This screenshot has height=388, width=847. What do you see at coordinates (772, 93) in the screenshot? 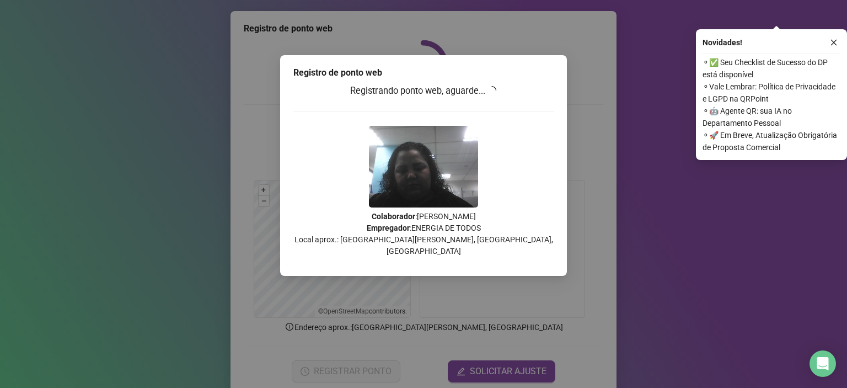
I see `span: ⚬ Vale Lembrar: Política de Privacidade e LGPD na QRPoint` at bounding box center [772, 93].